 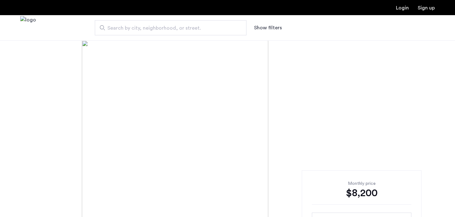 What do you see at coordinates (362, 193) in the screenshot?
I see `div: $8,200` at bounding box center [362, 193].